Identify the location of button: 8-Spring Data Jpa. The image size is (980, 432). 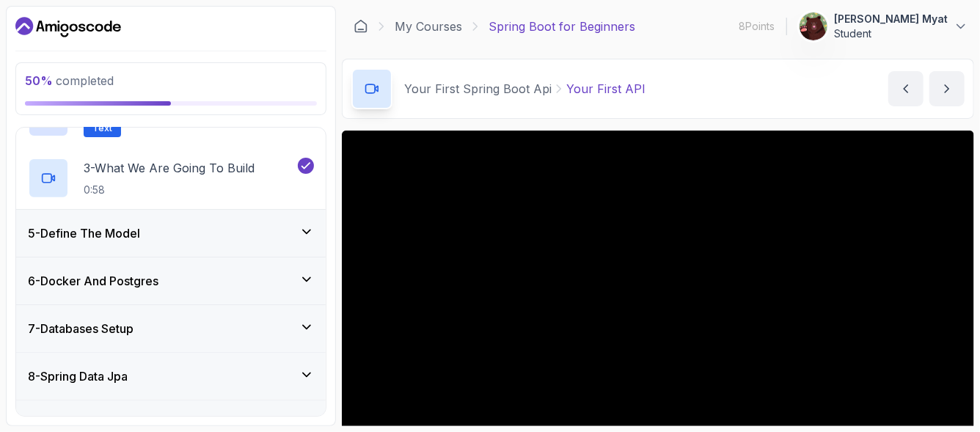
(171, 376).